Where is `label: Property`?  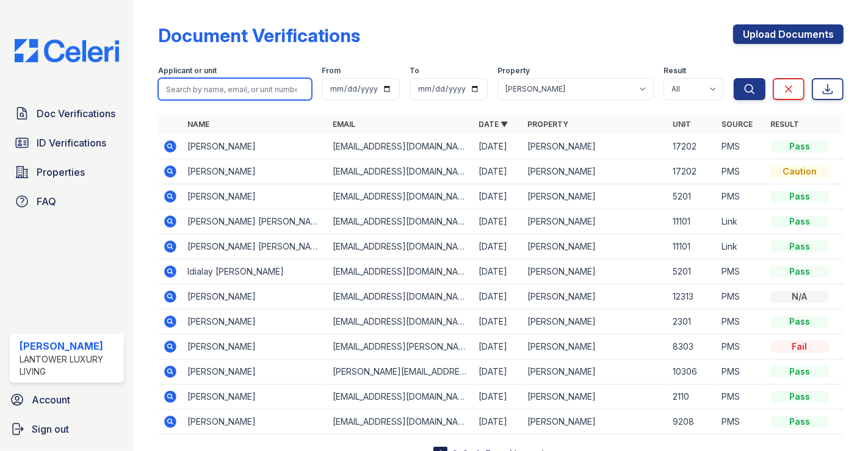
label: Property is located at coordinates (513, 71).